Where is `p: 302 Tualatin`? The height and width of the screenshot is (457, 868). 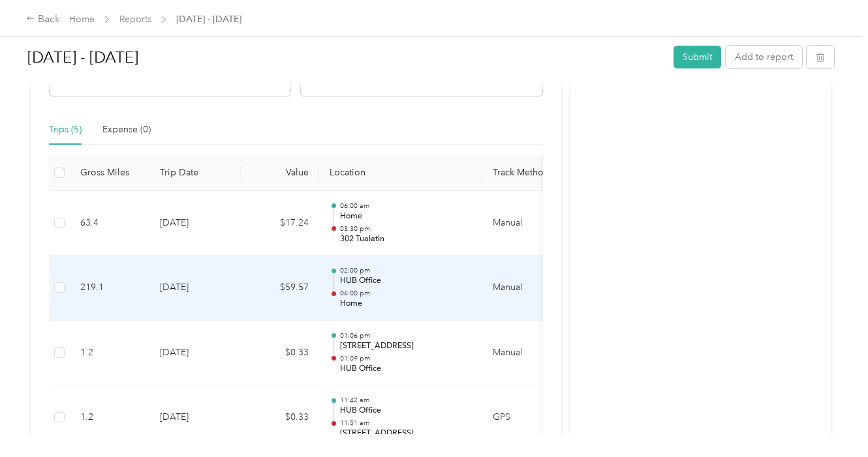 p: 302 Tualatin is located at coordinates (406, 239).